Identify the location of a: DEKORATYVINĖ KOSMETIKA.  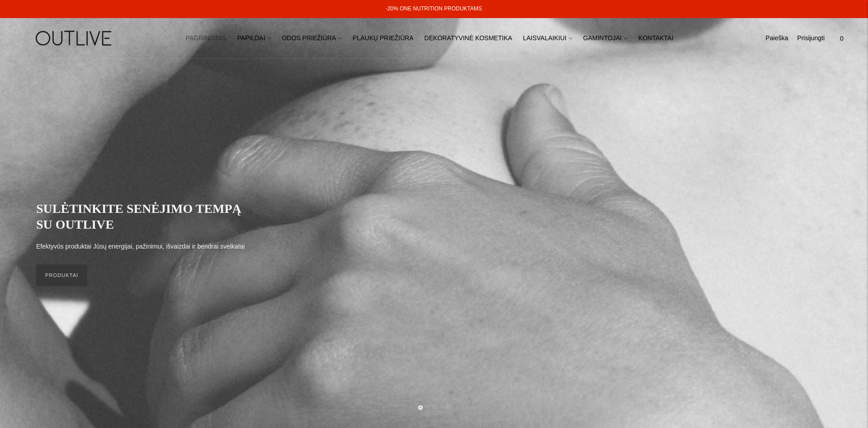
(468, 38).